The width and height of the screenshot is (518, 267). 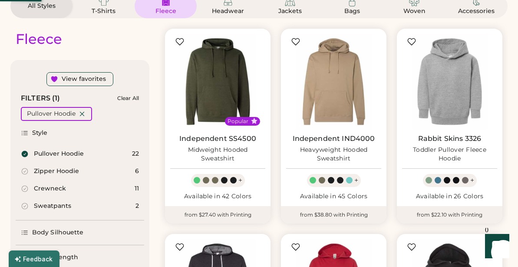 What do you see at coordinates (135, 154) in the screenshot?
I see `div: 22` at bounding box center [135, 154].